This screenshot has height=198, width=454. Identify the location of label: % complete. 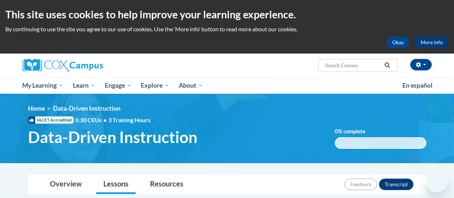
(356, 131).